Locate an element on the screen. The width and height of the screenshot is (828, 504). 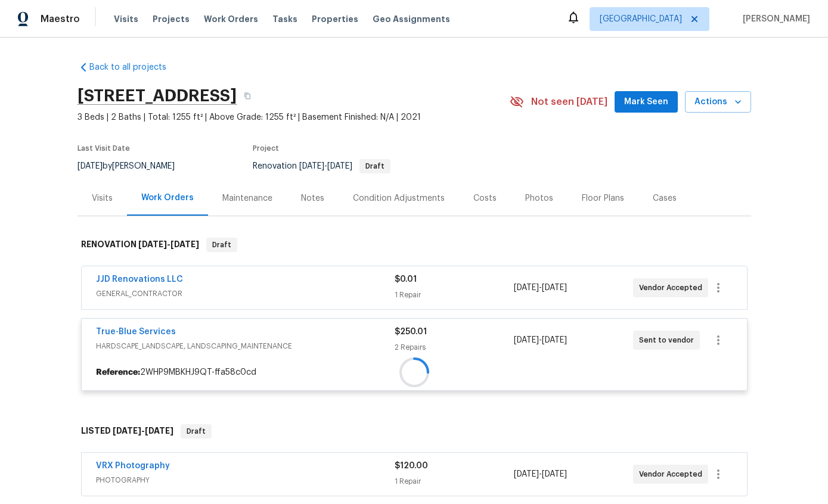
h6: LISTED is located at coordinates (127, 431).